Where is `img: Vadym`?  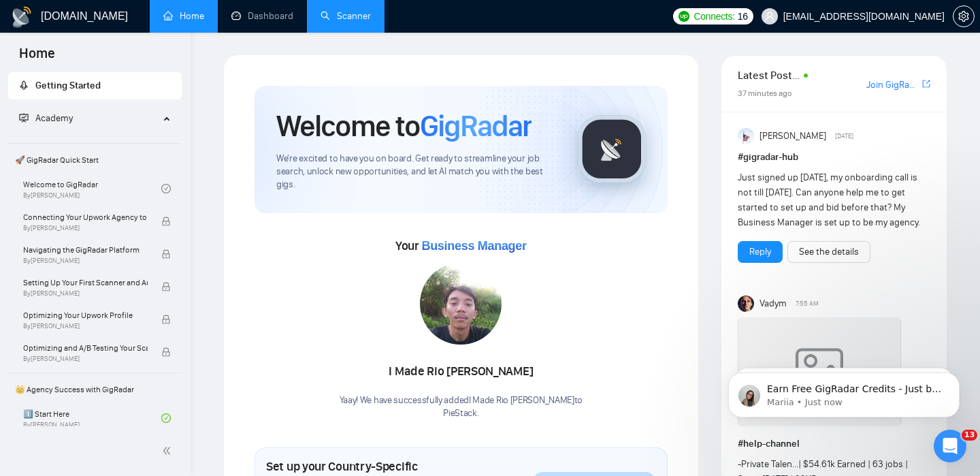 img: Vadym is located at coordinates (746, 303).